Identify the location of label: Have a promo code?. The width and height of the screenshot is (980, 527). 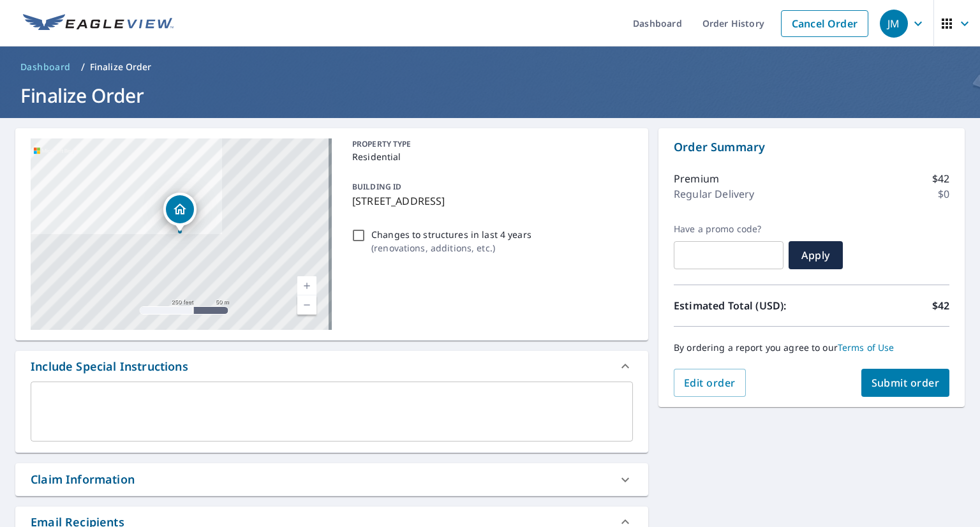
(728, 229).